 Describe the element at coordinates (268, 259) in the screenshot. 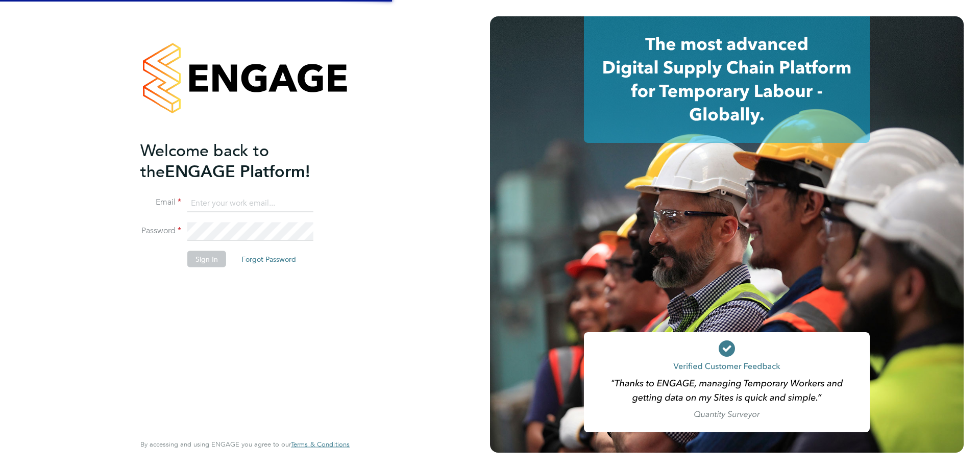

I see `button: Forgot Password` at that location.